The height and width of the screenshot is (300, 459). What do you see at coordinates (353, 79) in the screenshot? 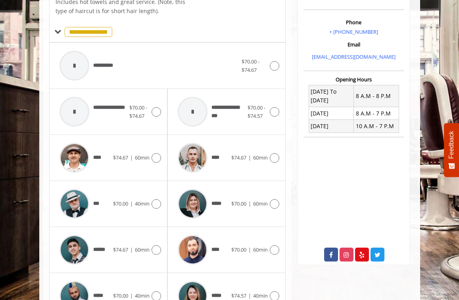
I see `h3: Opening Hours` at bounding box center [353, 79].